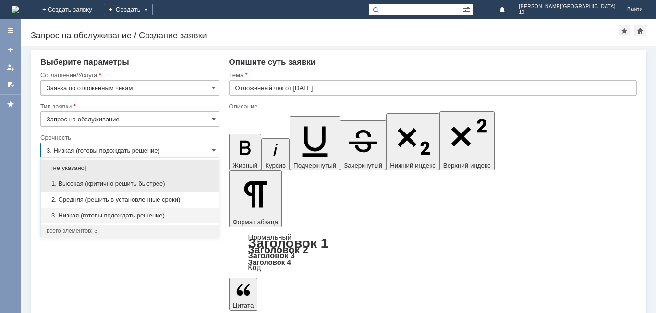 Image resolution: width=656 pixels, height=313 pixels. I want to click on div: Срочность, so click(129, 137).